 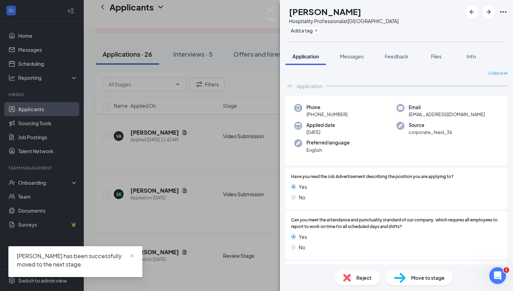 What do you see at coordinates (472, 56) in the screenshot?
I see `span: Info` at bounding box center [472, 56].